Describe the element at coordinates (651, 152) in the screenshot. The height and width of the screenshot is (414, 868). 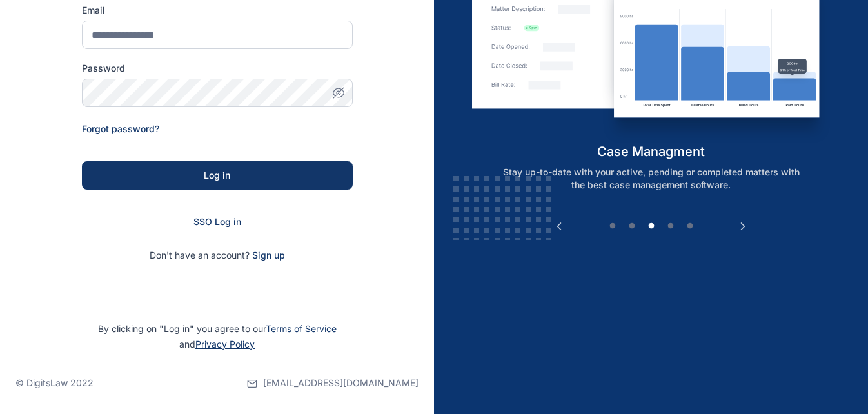
I see `h5: case managment` at that location.